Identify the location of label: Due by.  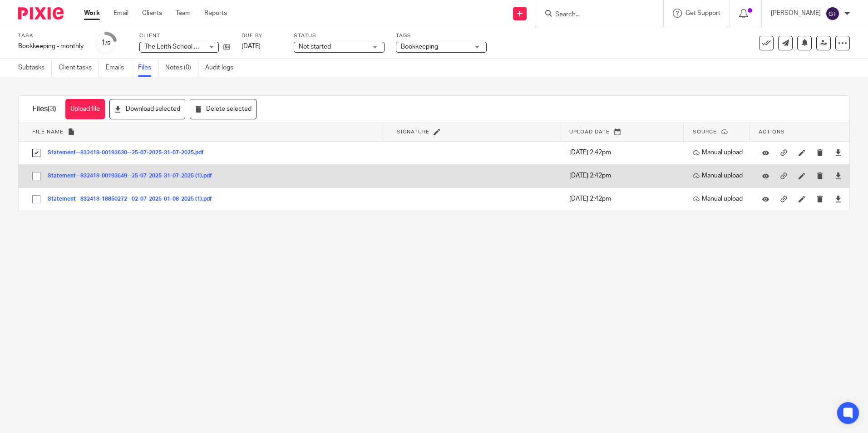
(262, 36).